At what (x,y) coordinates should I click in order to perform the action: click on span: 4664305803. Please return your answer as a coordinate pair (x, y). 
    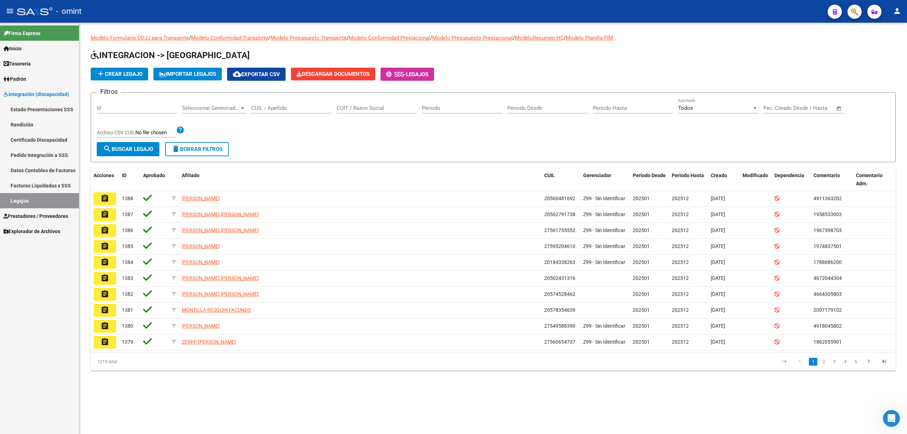
    Looking at the image, I should click on (828, 294).